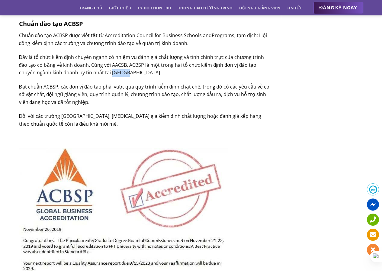  I want to click on a: Thông tin chương trình, so click(205, 8).